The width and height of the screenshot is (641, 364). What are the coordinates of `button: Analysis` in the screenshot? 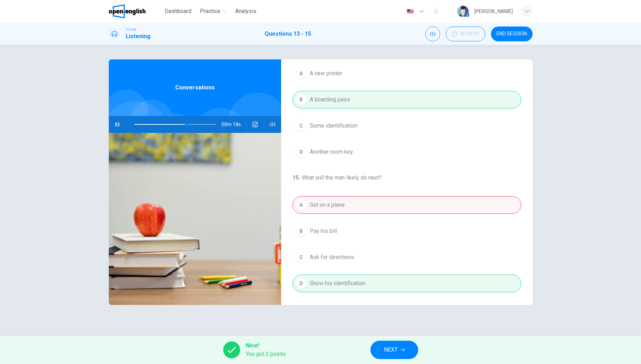 It's located at (246, 11).